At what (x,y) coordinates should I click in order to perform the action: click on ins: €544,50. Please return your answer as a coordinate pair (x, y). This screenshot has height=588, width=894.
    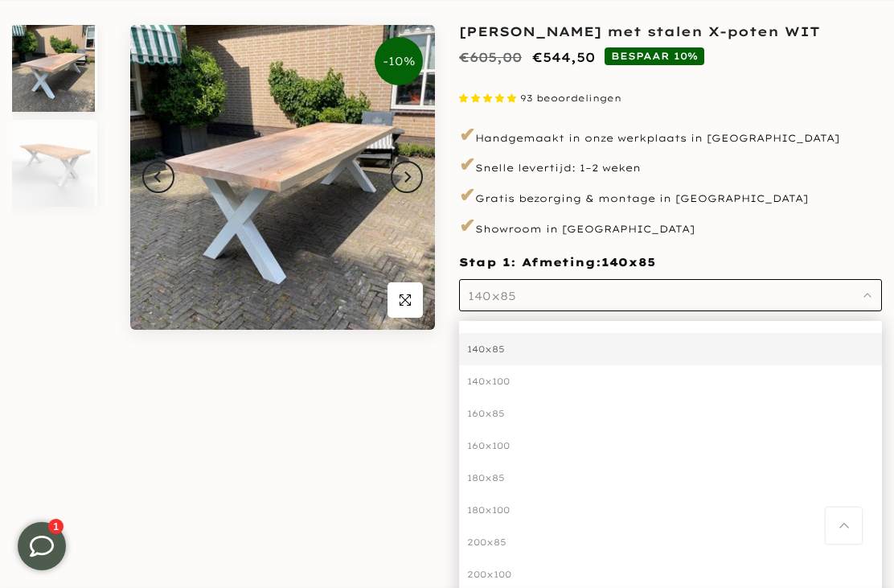
    Looking at the image, I should click on (564, 57).